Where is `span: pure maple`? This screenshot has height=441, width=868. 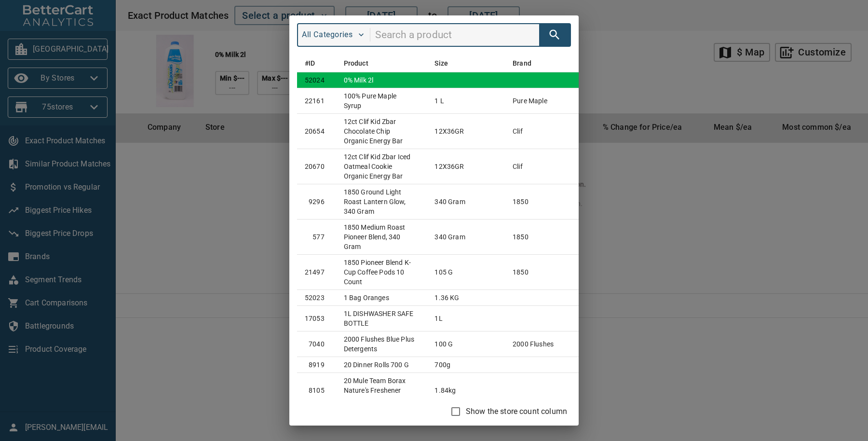 span: pure maple is located at coordinates (530, 101).